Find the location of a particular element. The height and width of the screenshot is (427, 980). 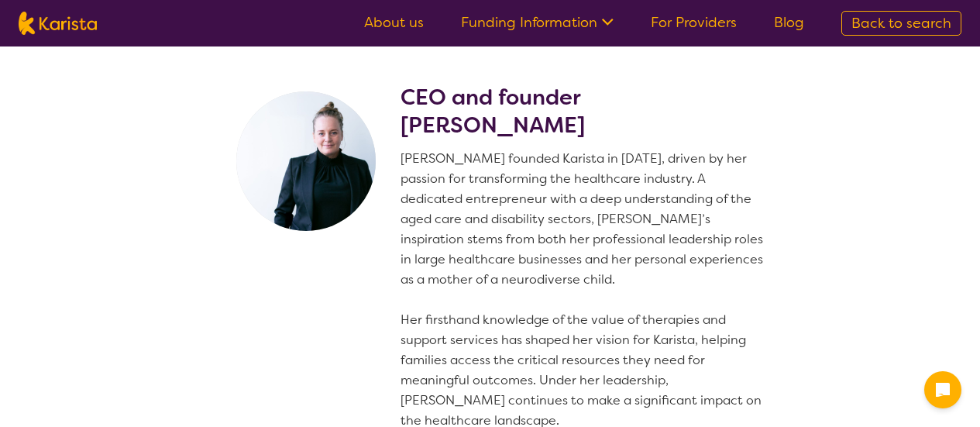

img: Karista logo is located at coordinates (57, 24).